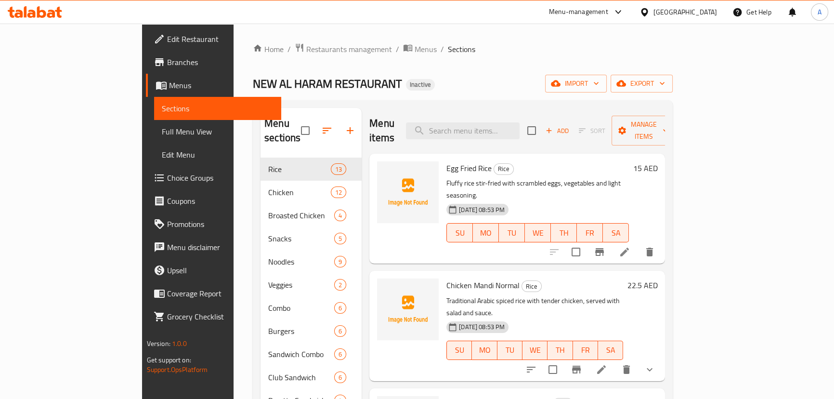 This screenshot has width=834, height=399. Describe the element at coordinates (382, 131) in the screenshot. I see `h2: Menu items` at that location.